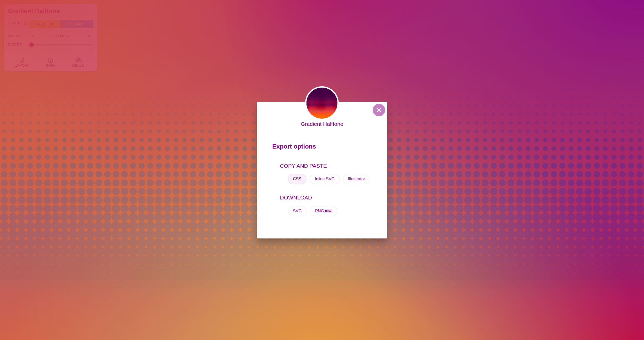  What do you see at coordinates (328, 211) in the screenshot?
I see `span: new` at bounding box center [328, 211].